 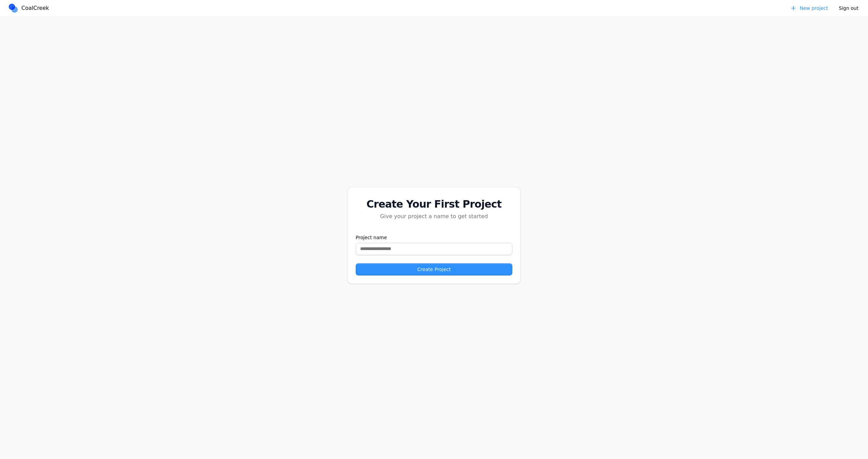 What do you see at coordinates (30, 8) in the screenshot?
I see `a: CoalCreek` at bounding box center [30, 8].